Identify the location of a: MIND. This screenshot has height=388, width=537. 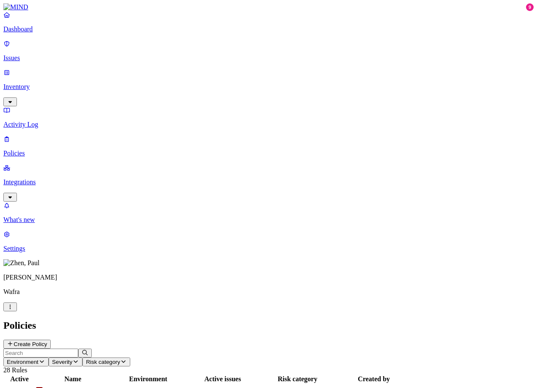
(269, 7).